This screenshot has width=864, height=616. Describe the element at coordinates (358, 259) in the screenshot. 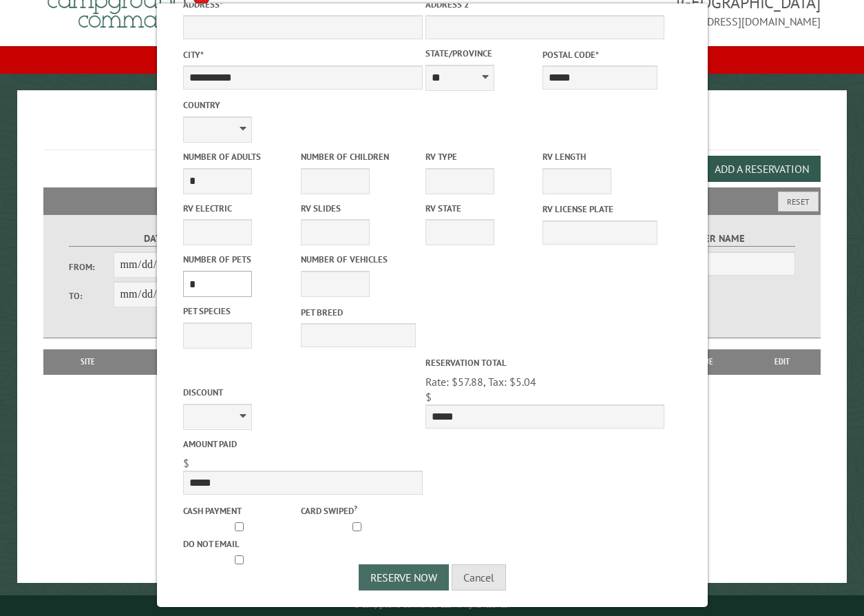

I see `label: Number of Vehicles` at that location.